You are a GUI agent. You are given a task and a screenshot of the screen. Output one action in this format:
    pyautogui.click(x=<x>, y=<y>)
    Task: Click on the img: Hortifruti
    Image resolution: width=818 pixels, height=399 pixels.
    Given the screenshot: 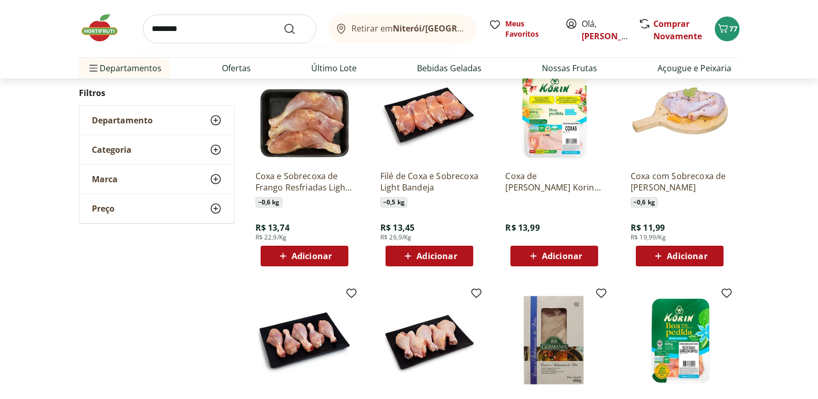 What is the action you would take?
    pyautogui.click(x=105, y=28)
    